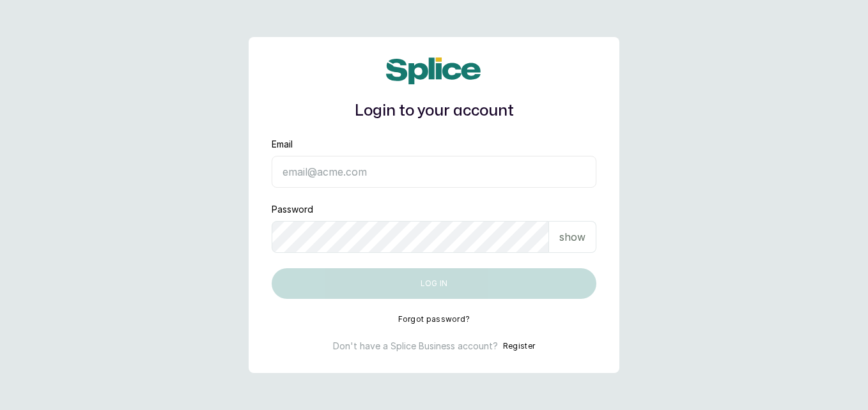  What do you see at coordinates (292, 209) in the screenshot?
I see `label: Password` at bounding box center [292, 209].